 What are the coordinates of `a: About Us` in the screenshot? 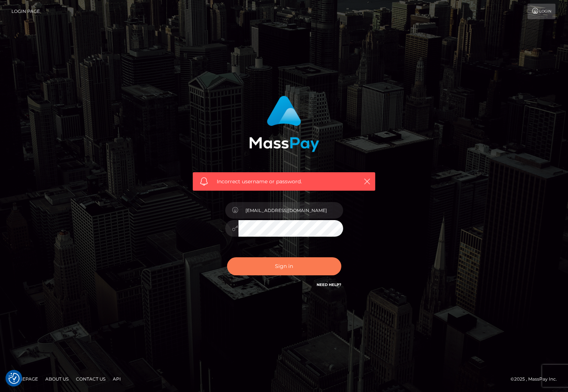 It's located at (57, 379).